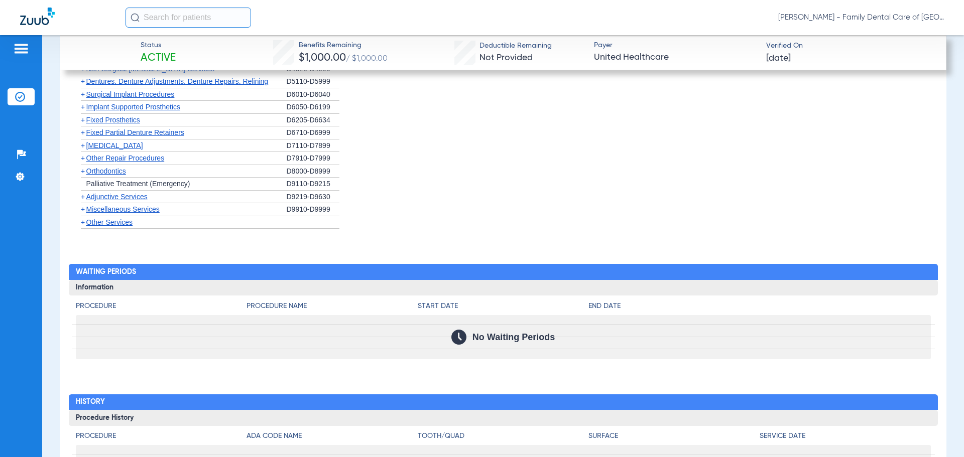 This screenshot has height=457, width=964. Describe the element at coordinates (134, 107) in the screenshot. I see `span: Implant Supported Prosthetics` at that location.